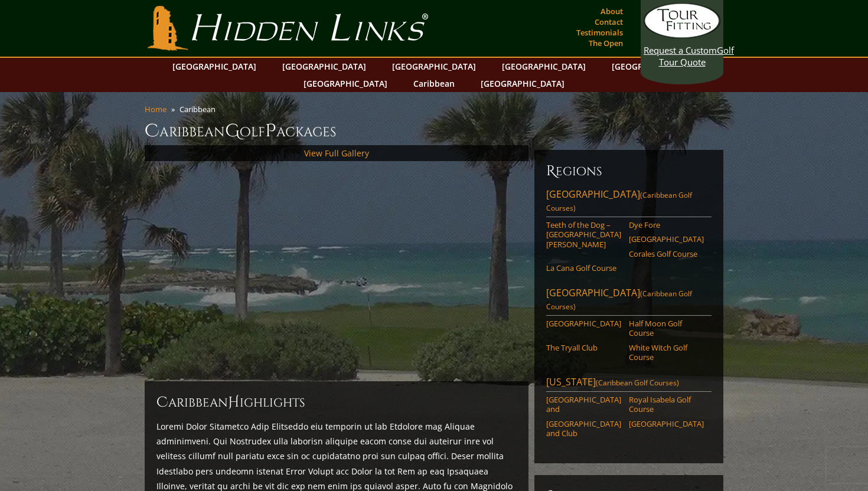 Image resolution: width=868 pixels, height=491 pixels. Describe the element at coordinates (434, 83) in the screenshot. I see `a: Caribbean` at that location.